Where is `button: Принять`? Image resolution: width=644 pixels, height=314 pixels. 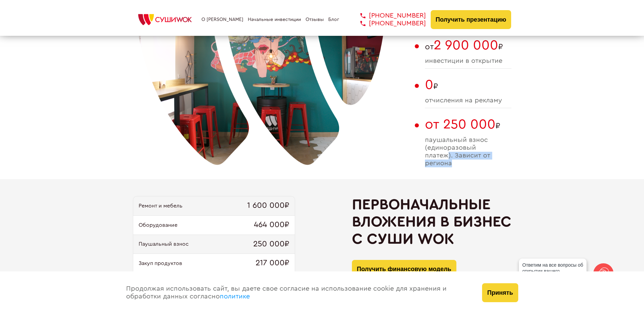
button: Принять is located at coordinates (500, 293).